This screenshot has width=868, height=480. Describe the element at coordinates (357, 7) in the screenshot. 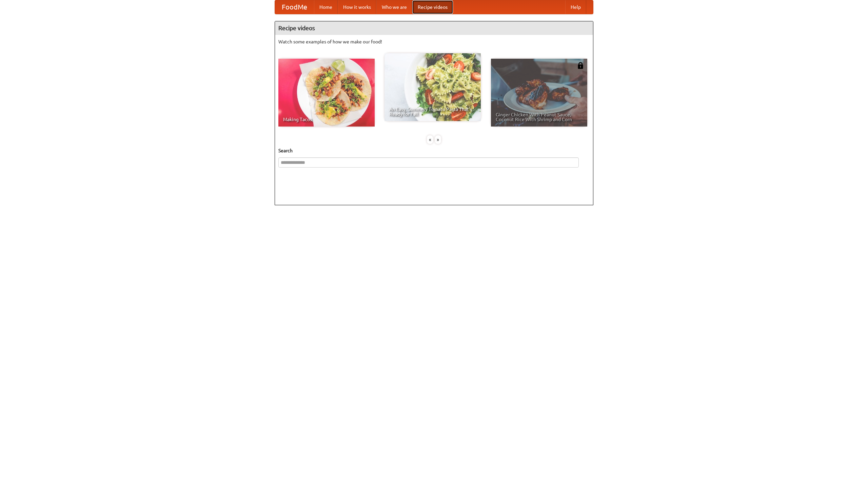

I see `a: How it works` at that location.